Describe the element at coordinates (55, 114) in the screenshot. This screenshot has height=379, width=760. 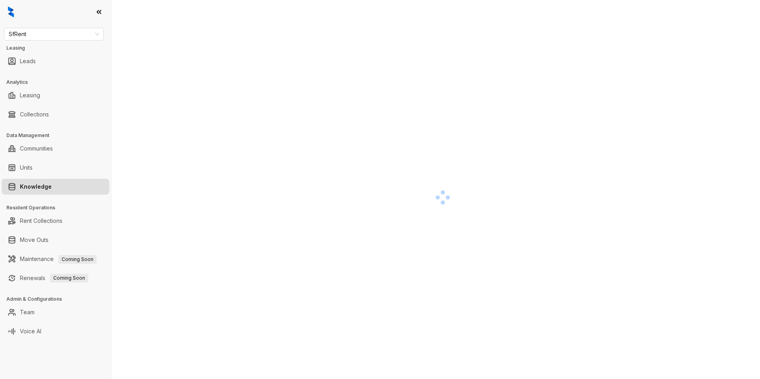
I see `li: Collections` at that location.